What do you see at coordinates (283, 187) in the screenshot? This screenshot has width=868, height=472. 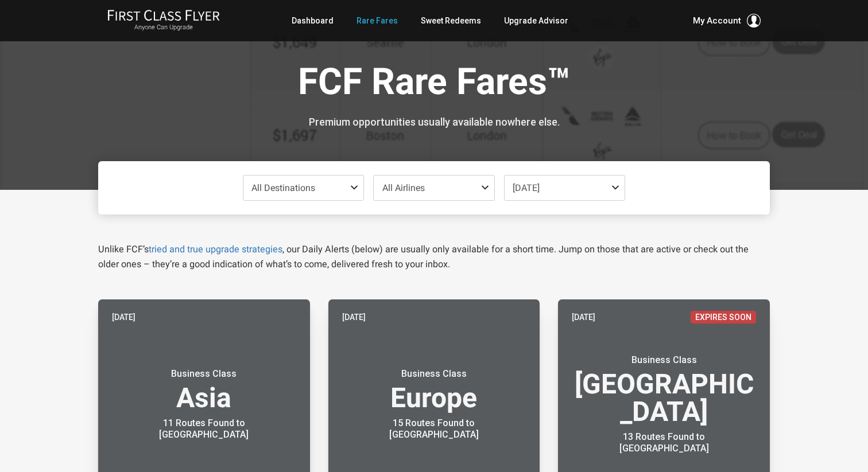 I see `span: All Destinations` at bounding box center [283, 187].